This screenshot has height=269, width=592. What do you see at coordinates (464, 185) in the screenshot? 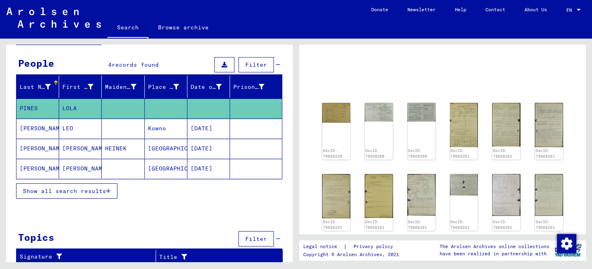
I see `img: 007.jpg` at bounding box center [464, 185].